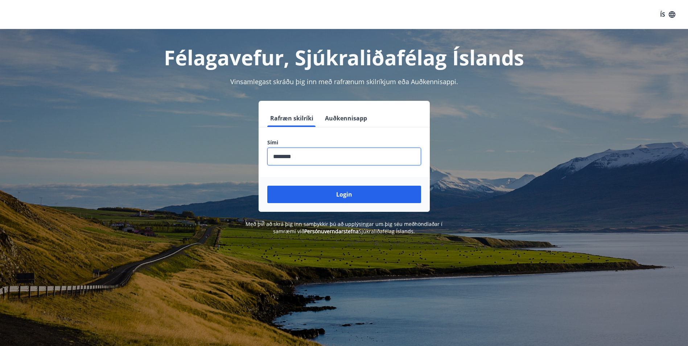  Describe the element at coordinates (292, 118) in the screenshot. I see `button: Rafræn skilríki` at that location.